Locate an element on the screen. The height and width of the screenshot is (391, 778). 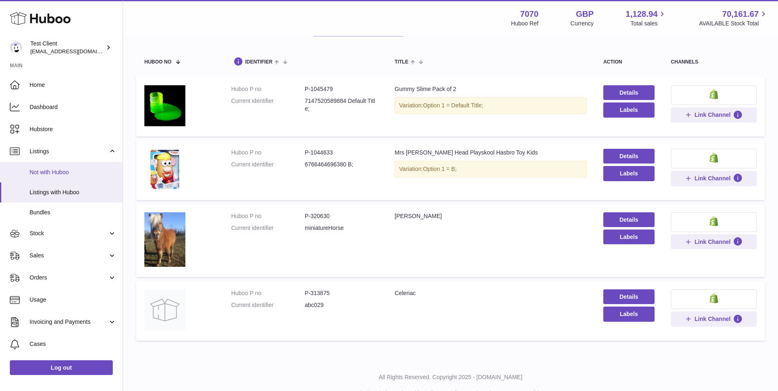
a: 70,161.67 AVAILABLE Stock Total is located at coordinates (734, 18).